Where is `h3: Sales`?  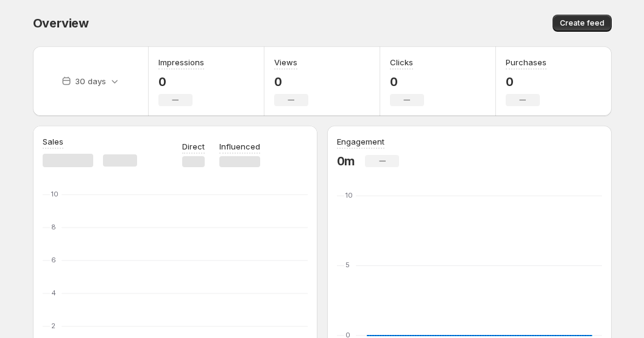
h3: Sales is located at coordinates (53, 142).